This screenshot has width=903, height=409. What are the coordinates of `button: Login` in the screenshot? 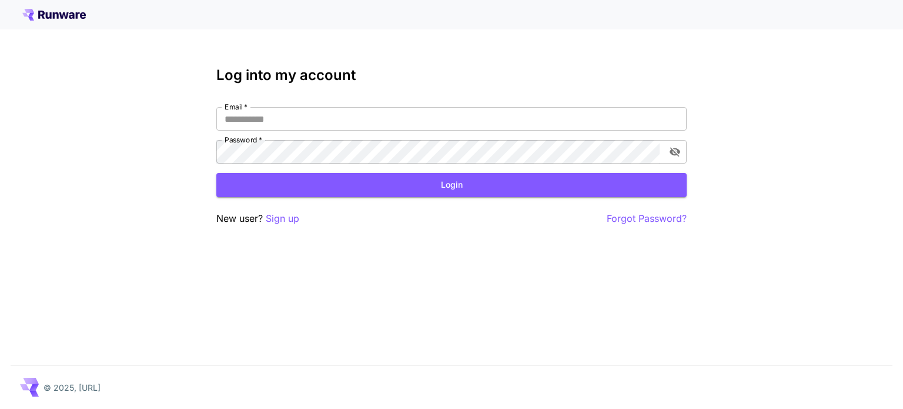 It's located at (452, 185).